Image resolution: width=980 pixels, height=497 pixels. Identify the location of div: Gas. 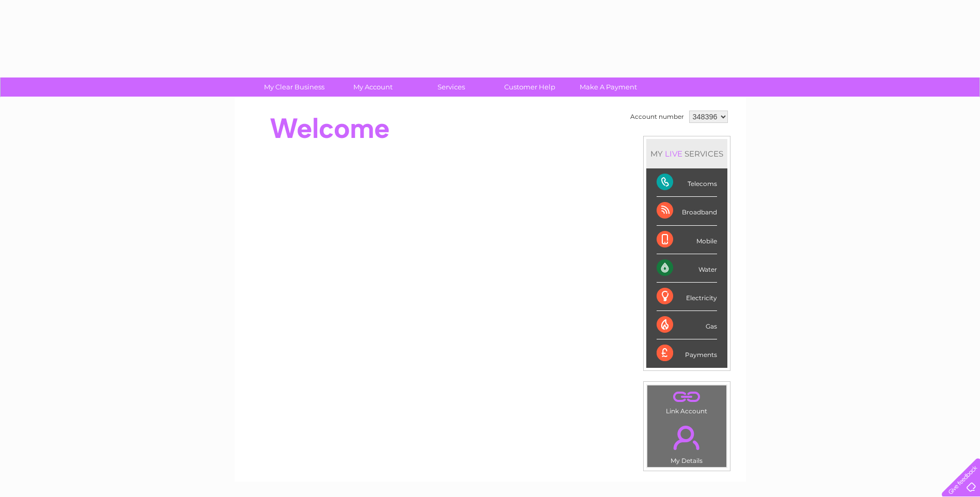
(686, 325).